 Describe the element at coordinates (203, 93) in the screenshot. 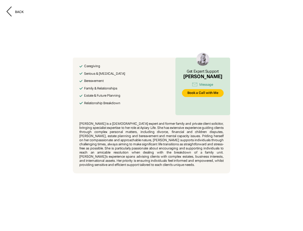

I see `a: Book a Call with Me` at that location.